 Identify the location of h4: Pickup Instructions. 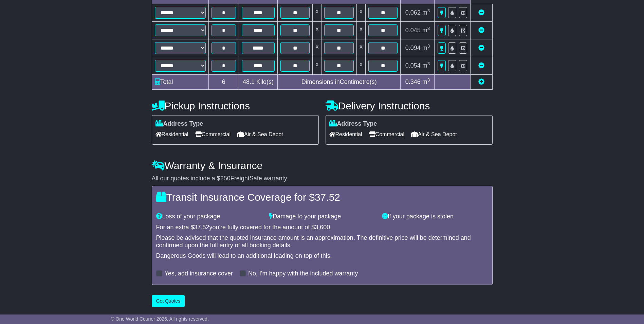
(235, 106).